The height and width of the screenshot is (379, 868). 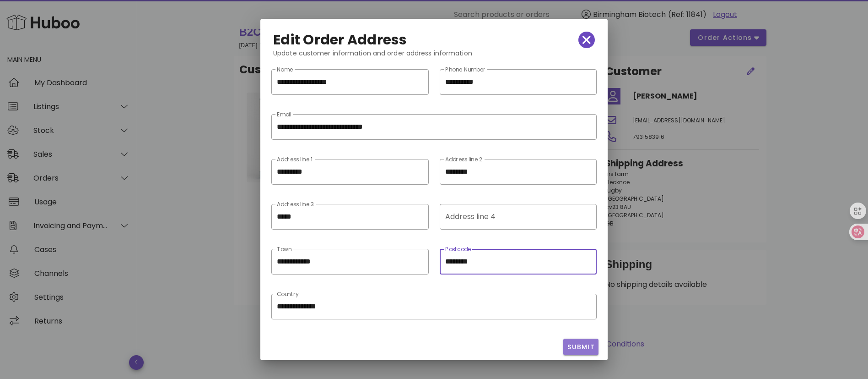 What do you see at coordinates (581, 347) in the screenshot?
I see `span: Submit` at bounding box center [581, 347].